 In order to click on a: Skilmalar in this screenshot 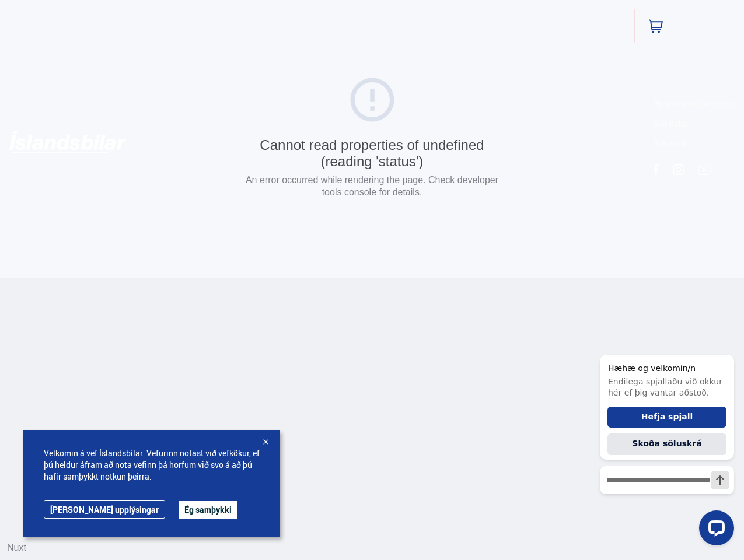, I will do `click(671, 123)`.